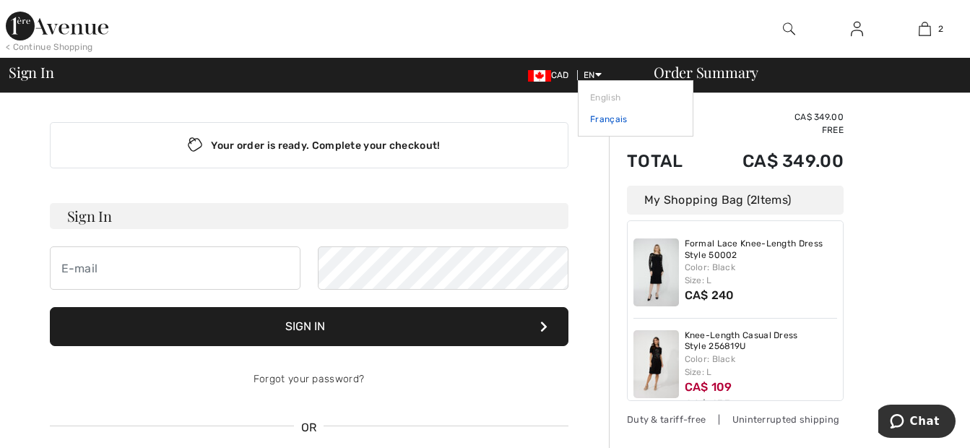 This screenshot has width=970, height=448. I want to click on img: Canadian Dollar, so click(539, 76).